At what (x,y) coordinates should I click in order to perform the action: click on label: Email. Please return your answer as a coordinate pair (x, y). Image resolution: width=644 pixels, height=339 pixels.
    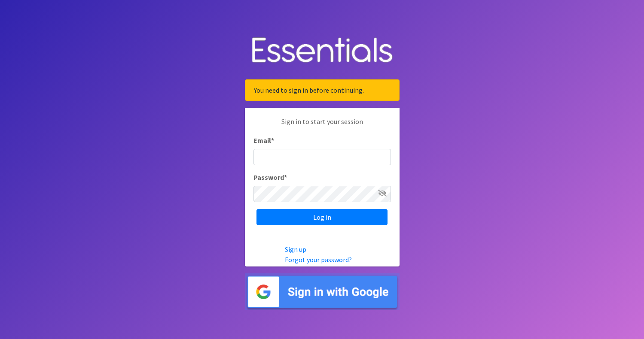
    Looking at the image, I should click on (264, 140).